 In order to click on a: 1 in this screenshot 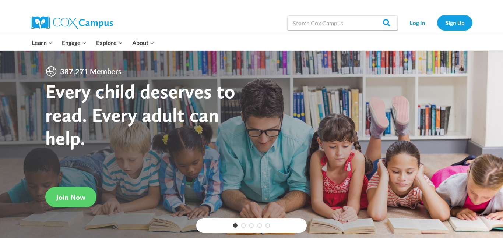, I will do `click(235, 226)`.